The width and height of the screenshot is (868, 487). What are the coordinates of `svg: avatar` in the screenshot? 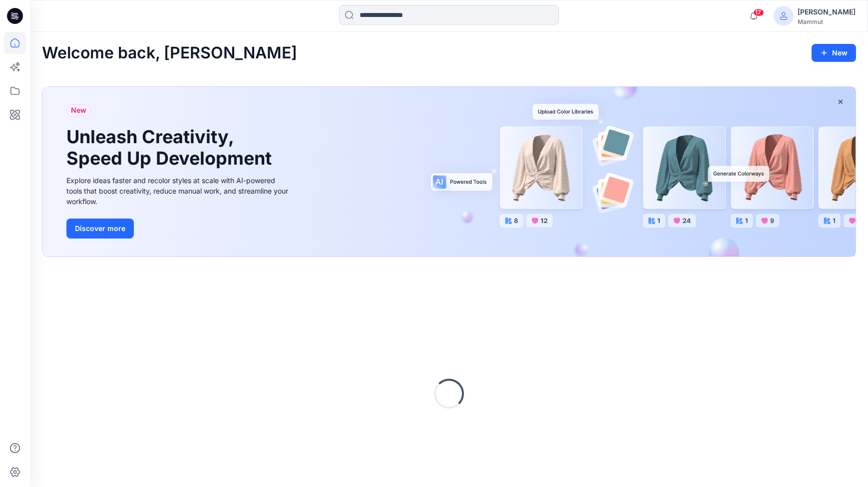 It's located at (784, 16).